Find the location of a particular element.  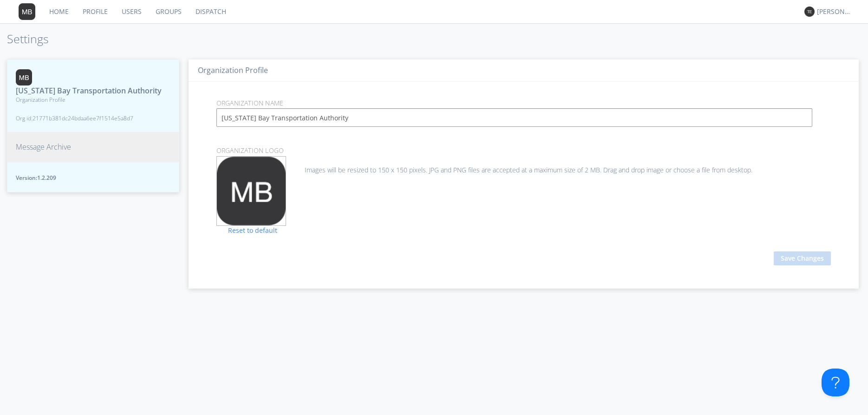

span: Message Archive is located at coordinates (43, 147).